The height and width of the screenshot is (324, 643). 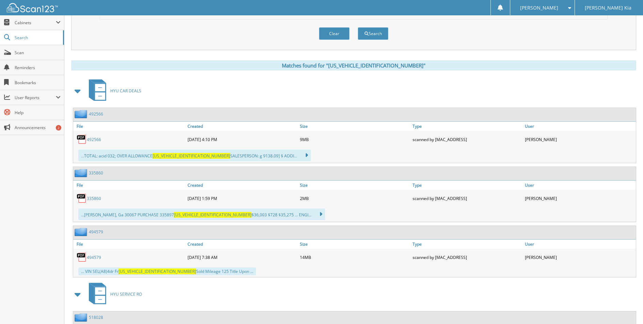 I want to click on span: HYU CAR DEALS, so click(x=126, y=90).